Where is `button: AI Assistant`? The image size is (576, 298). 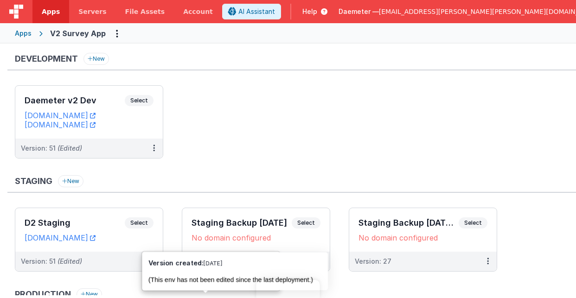
button: AI Assistant is located at coordinates (251, 12).